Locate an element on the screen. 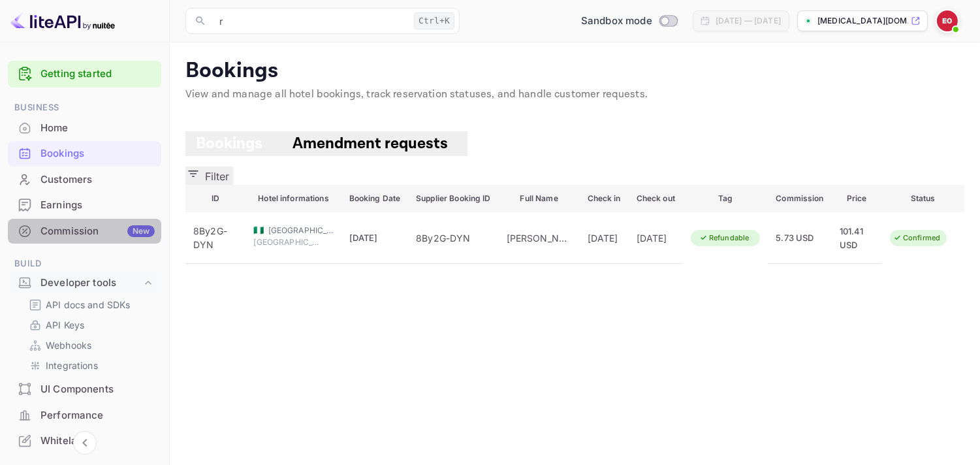 Image resolution: width=980 pixels, height=465 pixels. th: Status is located at coordinates (924, 199).